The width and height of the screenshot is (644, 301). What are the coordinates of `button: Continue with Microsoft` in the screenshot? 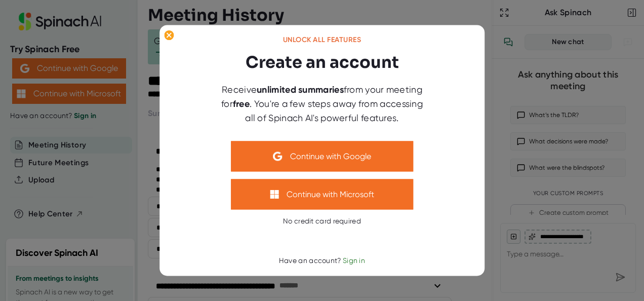 It's located at (322, 195).